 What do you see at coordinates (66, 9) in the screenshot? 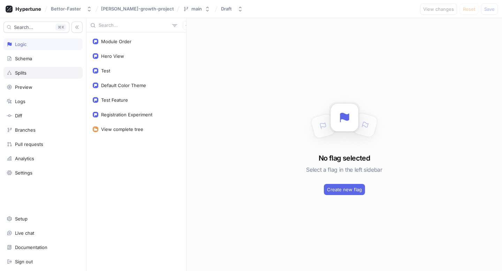
I see `div: Bettor-Faster` at bounding box center [66, 9].